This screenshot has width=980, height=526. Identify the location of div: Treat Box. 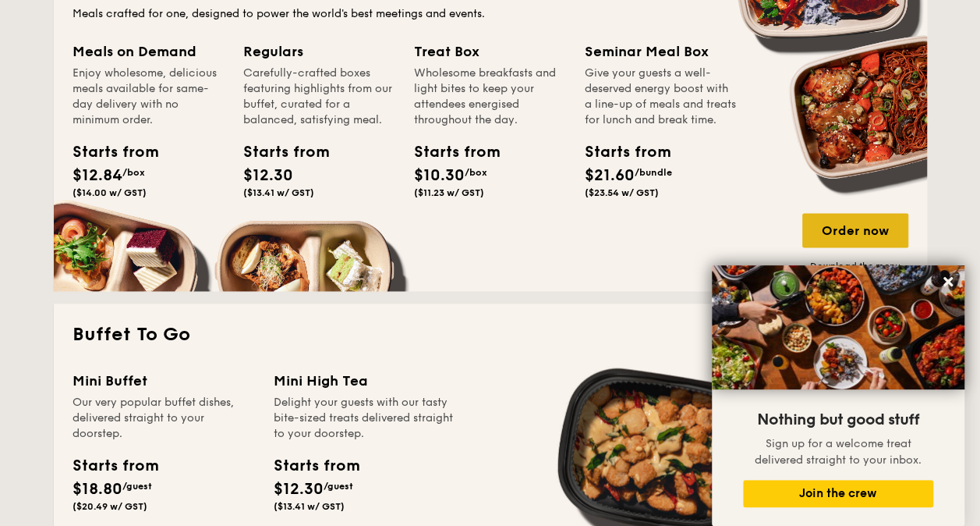
(490, 52).